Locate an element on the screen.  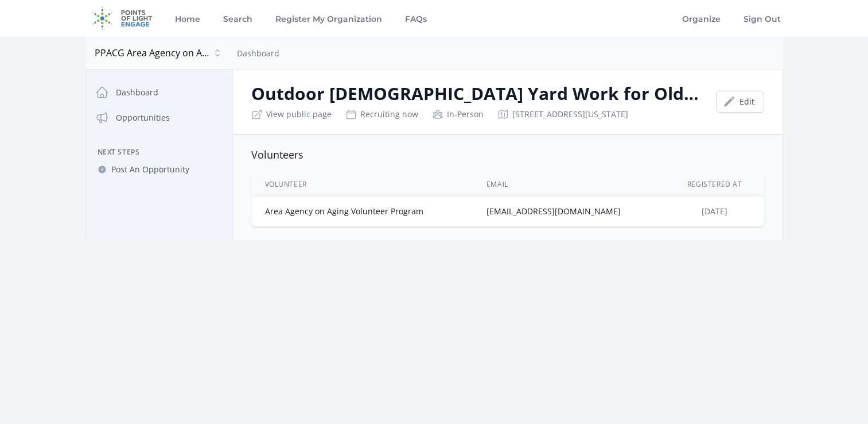
div: Recruiting now is located at coordinates (382, 114).